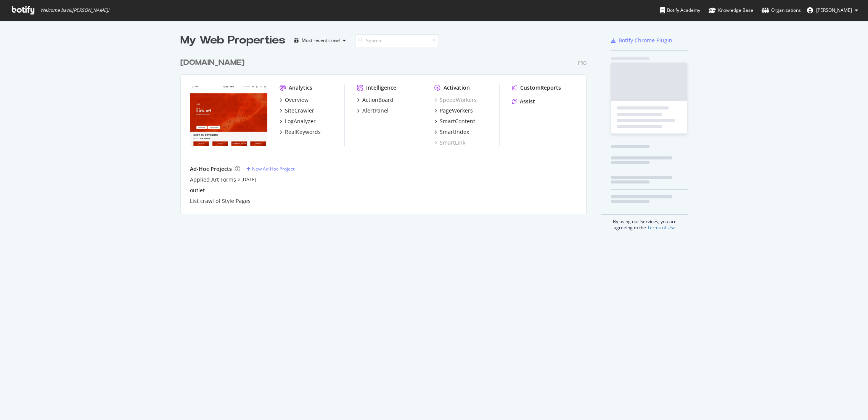  Describe the element at coordinates (299, 110) in the screenshot. I see `div: SiteCrawler` at that location.